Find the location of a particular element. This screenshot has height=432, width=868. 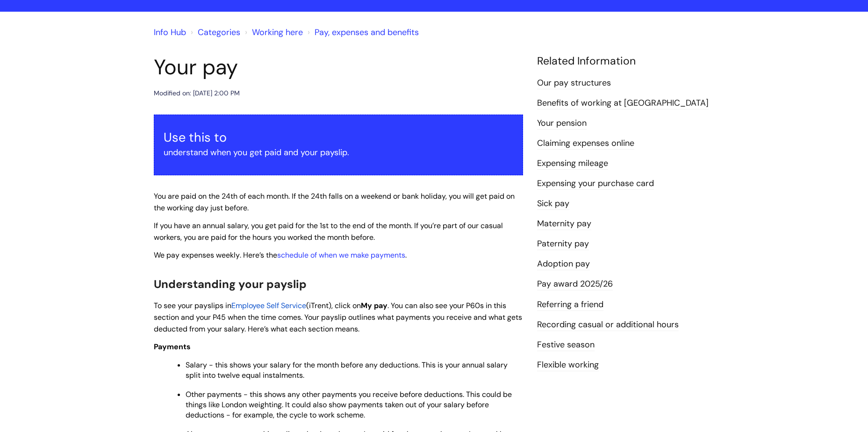

li: Solution home is located at coordinates (214, 33).